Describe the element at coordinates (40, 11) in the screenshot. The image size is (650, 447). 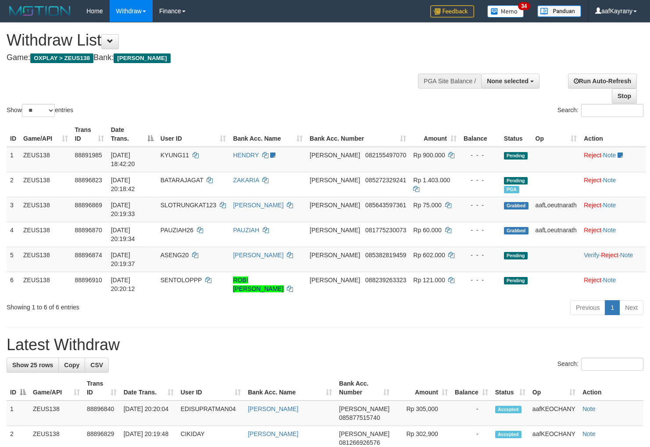
I see `img: MOTION_logo.png` at that location.